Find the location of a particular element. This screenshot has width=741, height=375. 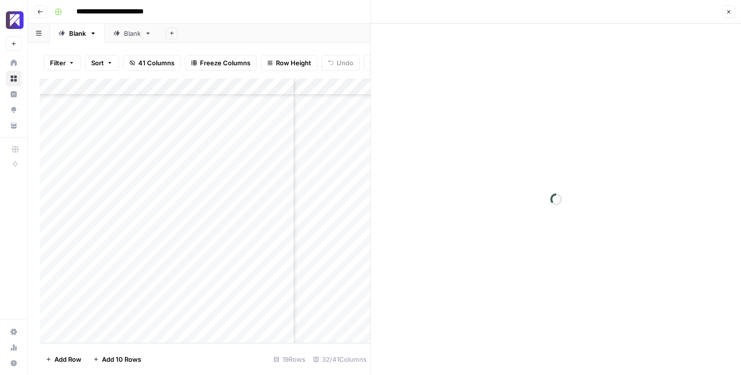

button: Add Row is located at coordinates (63, 359).